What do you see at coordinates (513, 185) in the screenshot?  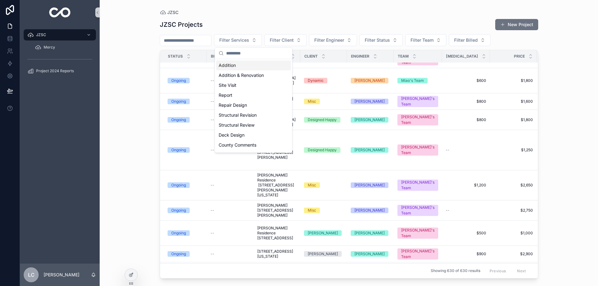 I see `a: $2,650` at bounding box center [513, 185].